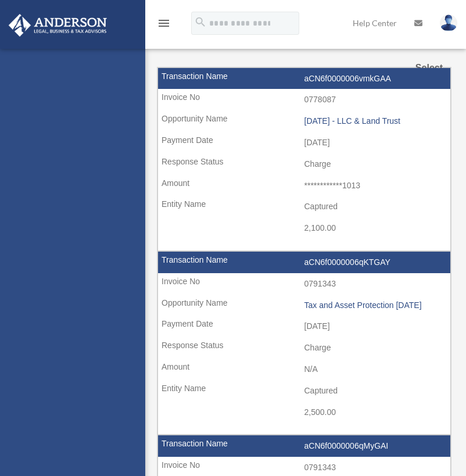 Image resolution: width=466 pixels, height=476 pixels. What do you see at coordinates (428, 84) in the screenshot?
I see `label: Select a Month:` at bounding box center [428, 84].